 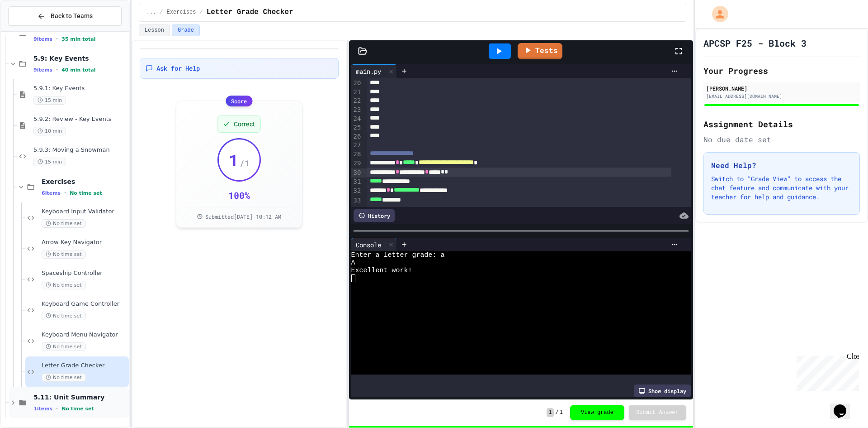 I want to click on div: 26, so click(x=357, y=137).